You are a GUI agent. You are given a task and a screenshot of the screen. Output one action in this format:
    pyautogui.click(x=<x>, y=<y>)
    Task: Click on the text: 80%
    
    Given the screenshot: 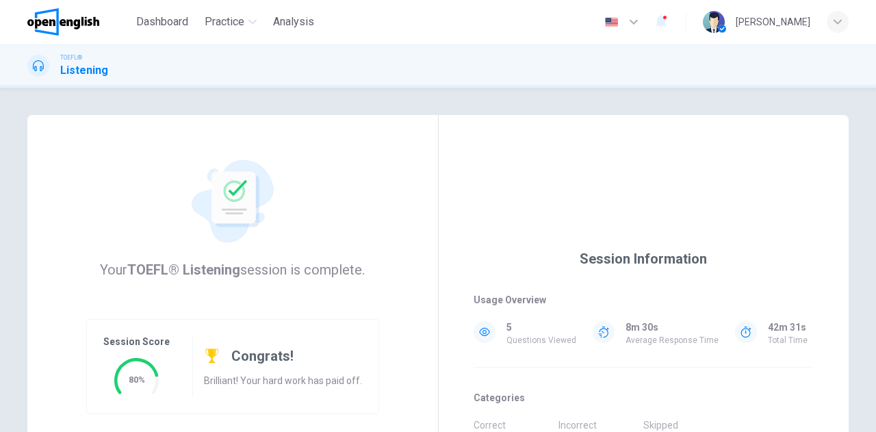 What is the action you would take?
    pyautogui.click(x=137, y=379)
    